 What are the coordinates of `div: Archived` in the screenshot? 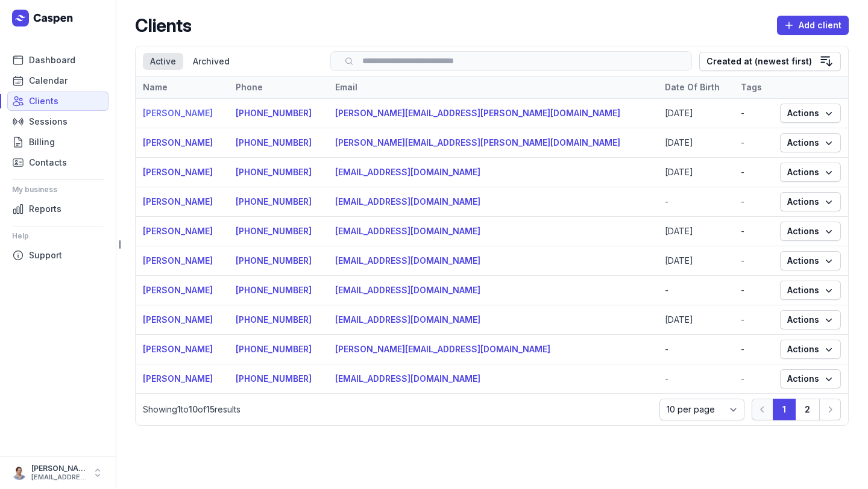 It's located at (211, 62).